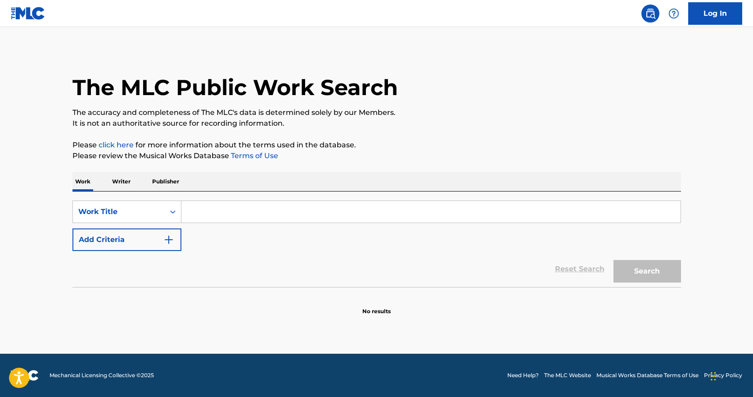 This screenshot has height=397, width=753. I want to click on div: Work Title, so click(119, 212).